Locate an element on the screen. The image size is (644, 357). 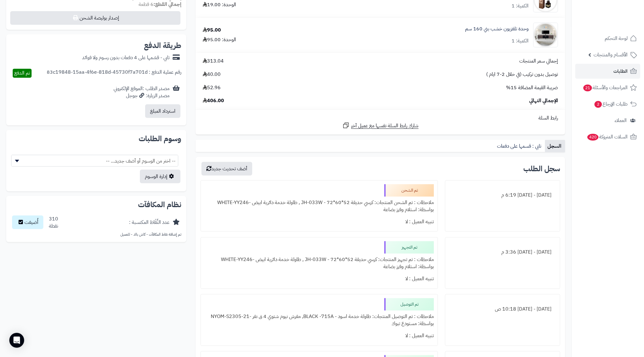
div: رابط السلة is located at coordinates (381, 118).